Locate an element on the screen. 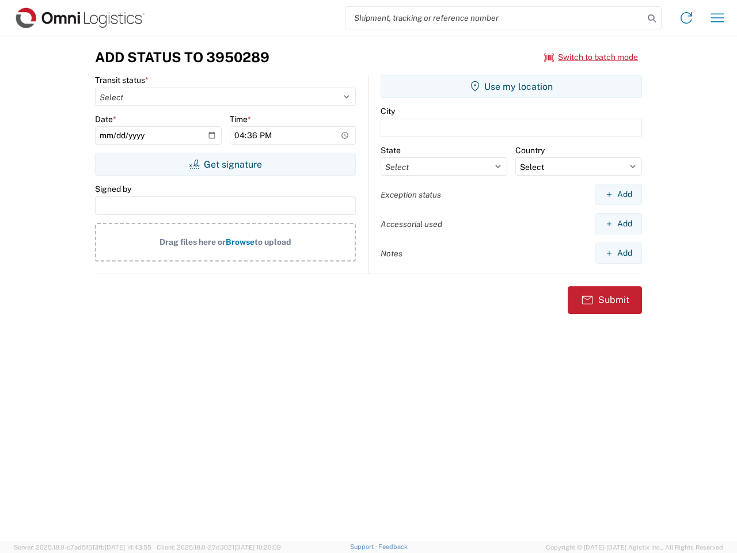  label: Country is located at coordinates (530, 150).